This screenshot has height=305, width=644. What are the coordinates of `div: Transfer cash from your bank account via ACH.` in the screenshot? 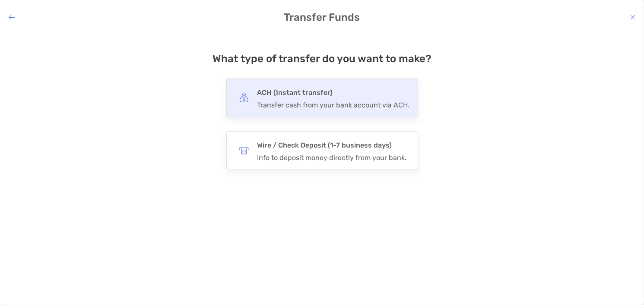 It's located at (333, 105).